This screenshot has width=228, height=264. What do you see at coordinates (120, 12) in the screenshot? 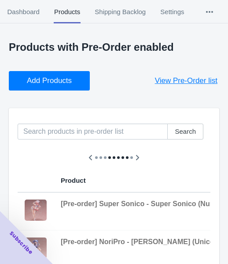
I see `span: Shipping Backlog` at bounding box center [120, 12].